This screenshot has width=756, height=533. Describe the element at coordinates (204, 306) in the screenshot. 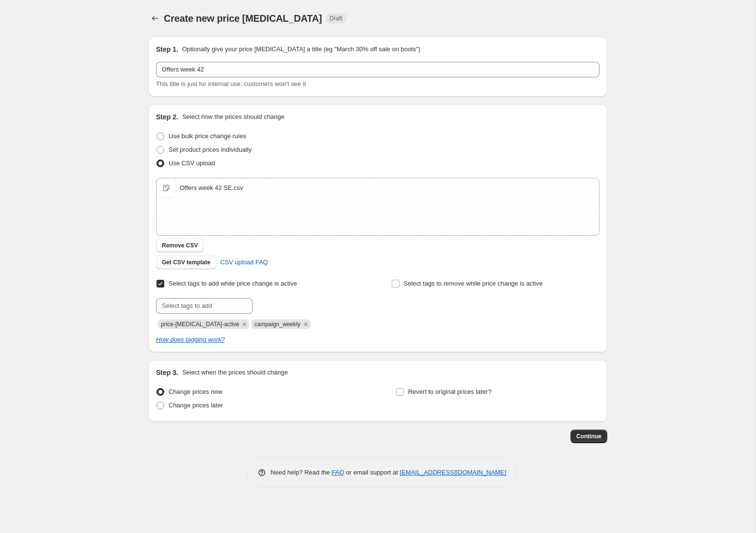

I see `input: Select tags to add` at that location.